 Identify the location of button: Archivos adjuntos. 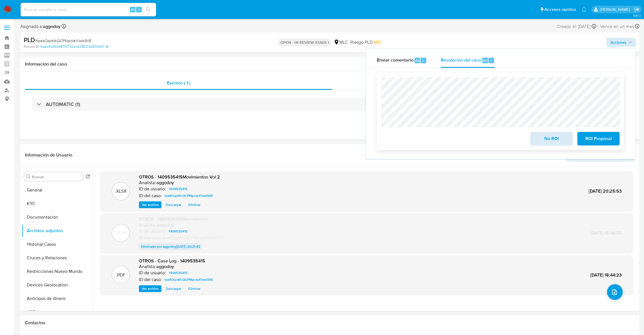
(57, 231).